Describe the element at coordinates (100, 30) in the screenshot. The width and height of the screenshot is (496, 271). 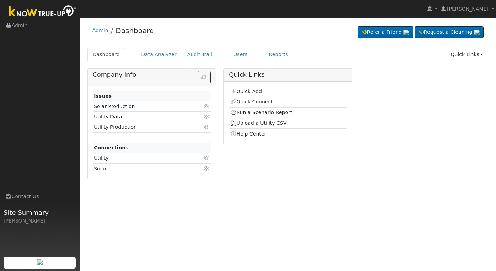
I see `a: Admin` at that location.